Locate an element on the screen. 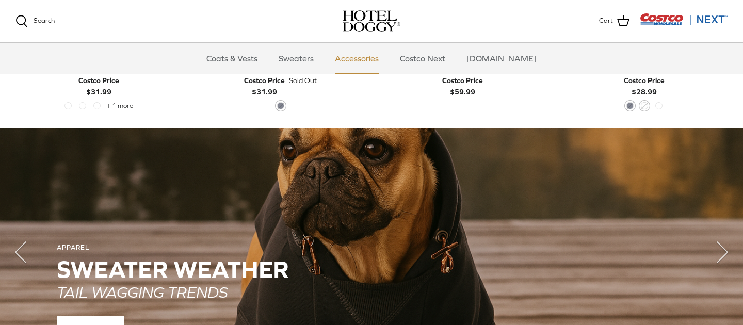 Image resolution: width=743 pixels, height=325 pixels. a: Costco Next is located at coordinates (423, 58).